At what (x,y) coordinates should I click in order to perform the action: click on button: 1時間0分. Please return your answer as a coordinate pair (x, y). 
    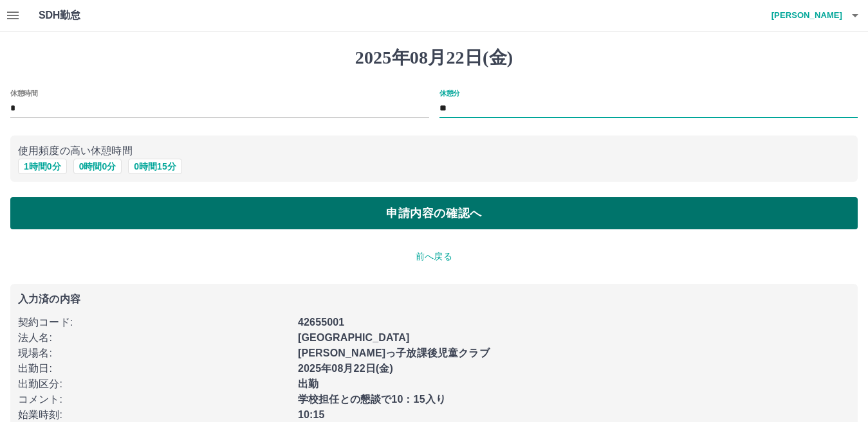
    Looking at the image, I should click on (42, 167).